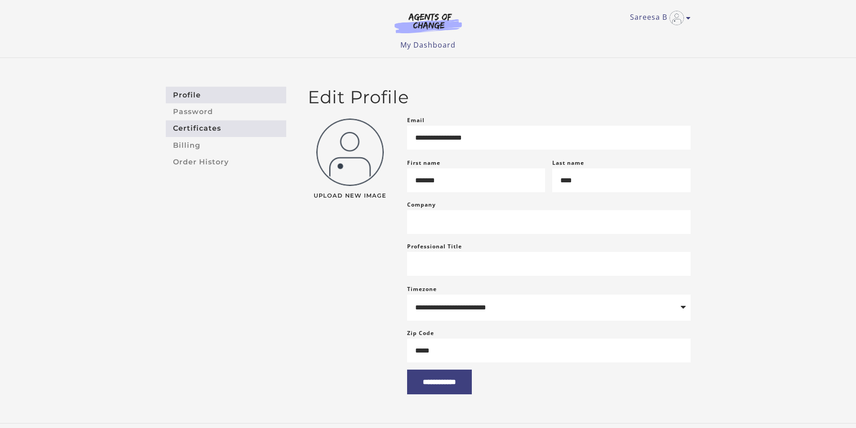 The height and width of the screenshot is (428, 856). I want to click on h2: Edit Profile, so click(499, 97).